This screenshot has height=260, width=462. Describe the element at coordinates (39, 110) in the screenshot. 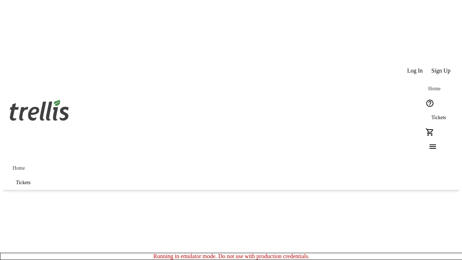

I see `img: Orient E2E Organization PPp3Rdr7N0's Logo` at that location.